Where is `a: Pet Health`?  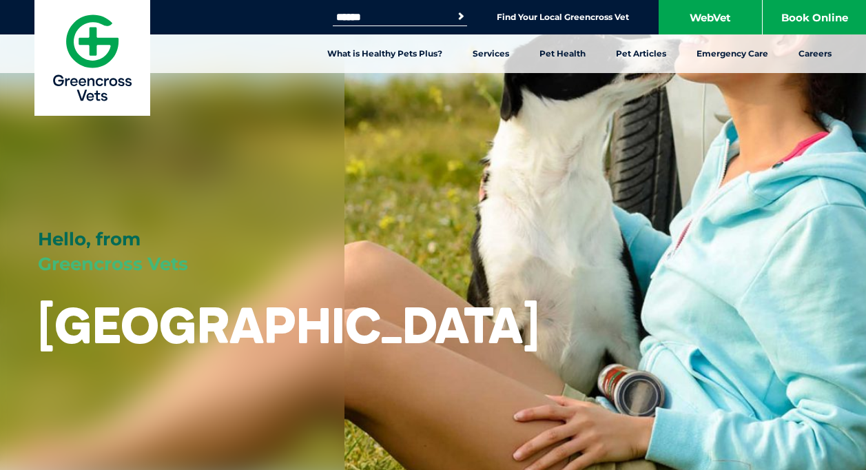
a: Pet Health is located at coordinates (562, 54).